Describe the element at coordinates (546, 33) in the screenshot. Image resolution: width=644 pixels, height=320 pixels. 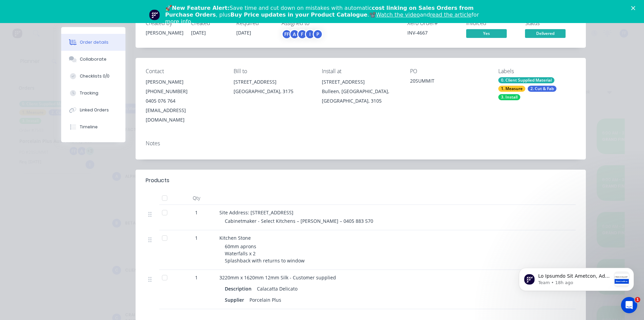
I see `span: Delivered` at that location.